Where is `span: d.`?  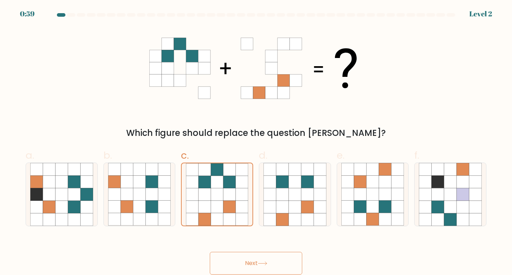 span: d. is located at coordinates (263, 155).